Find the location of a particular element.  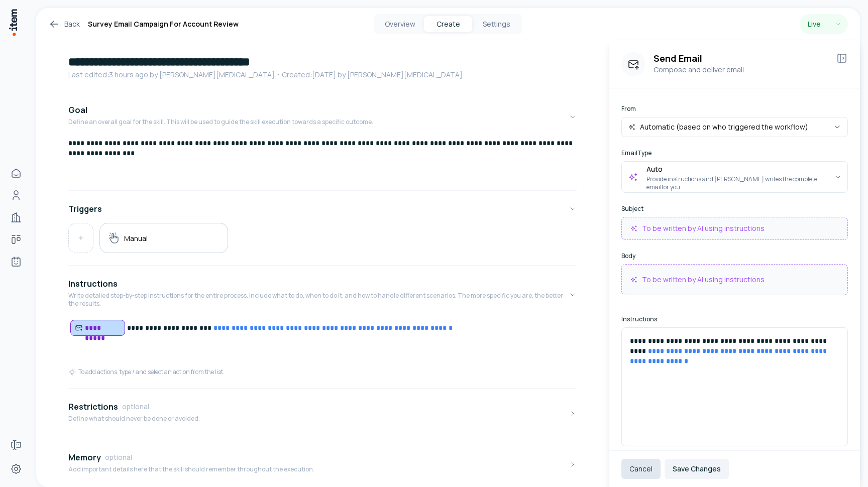

button: Create is located at coordinates (448, 24).